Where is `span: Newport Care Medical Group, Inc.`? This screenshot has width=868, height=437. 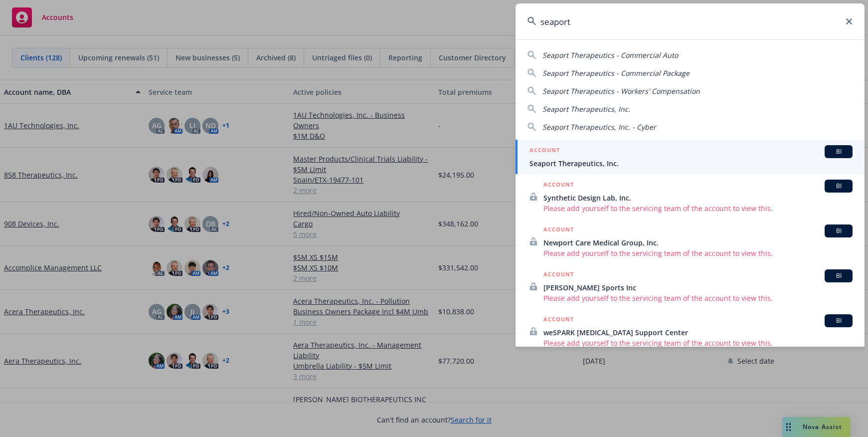 span: Newport Care Medical Group, Inc. is located at coordinates (698, 243).